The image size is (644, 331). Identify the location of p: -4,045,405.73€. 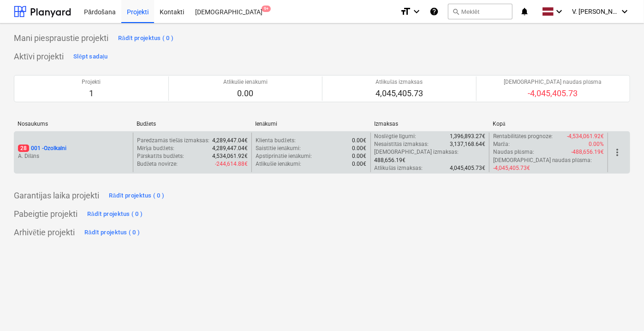
(512, 168).